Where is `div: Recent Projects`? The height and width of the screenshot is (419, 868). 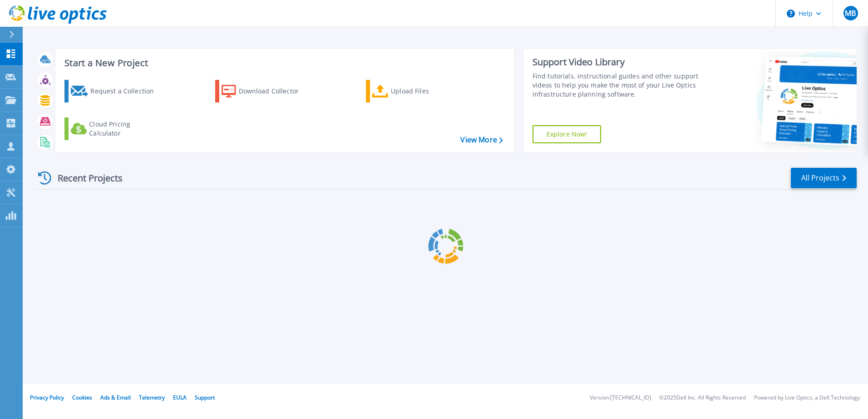
div: Recent Projects is located at coordinates (85, 178).